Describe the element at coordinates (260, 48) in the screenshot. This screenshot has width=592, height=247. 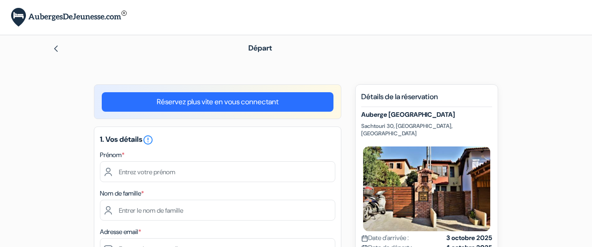
I see `span: Départ` at that location.